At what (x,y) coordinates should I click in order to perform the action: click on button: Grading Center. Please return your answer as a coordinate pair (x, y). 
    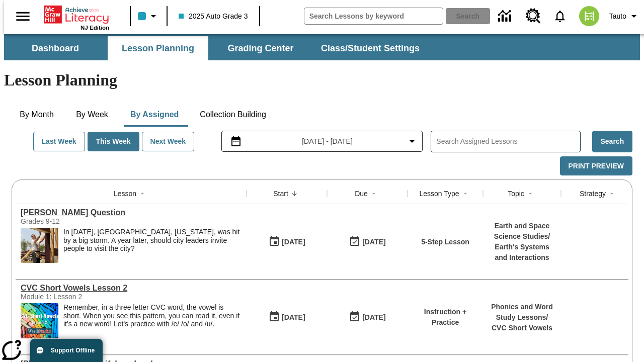
    Looking at the image, I should click on (261, 48).